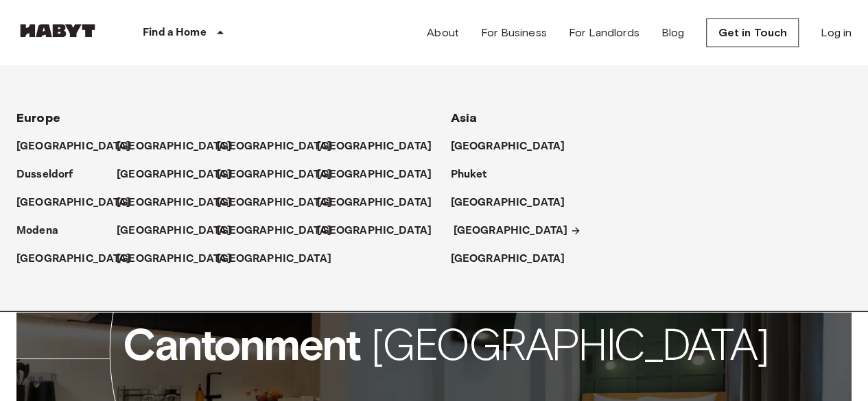 This screenshot has height=401, width=868. What do you see at coordinates (513, 33) in the screenshot?
I see `a: For Business` at bounding box center [513, 33].